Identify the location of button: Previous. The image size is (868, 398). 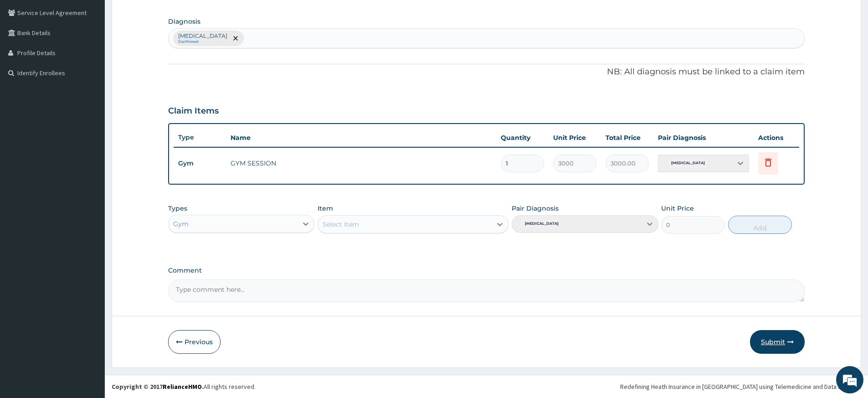
(194, 342).